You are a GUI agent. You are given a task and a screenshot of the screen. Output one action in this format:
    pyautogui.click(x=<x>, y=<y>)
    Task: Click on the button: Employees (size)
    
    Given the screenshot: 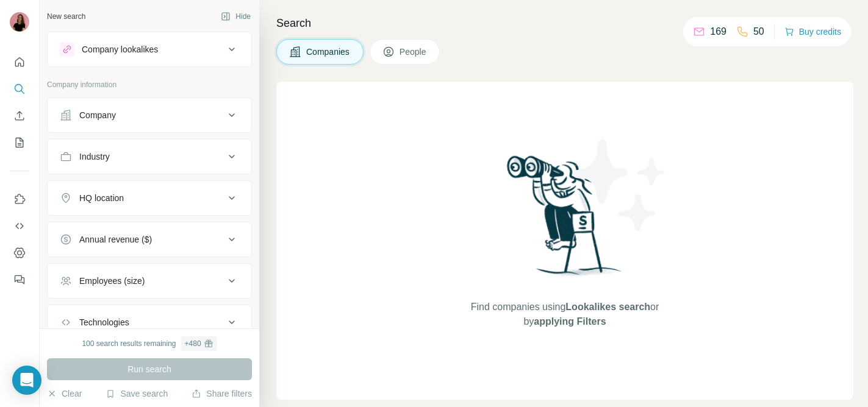 What is the action you would take?
    pyautogui.click(x=149, y=281)
    